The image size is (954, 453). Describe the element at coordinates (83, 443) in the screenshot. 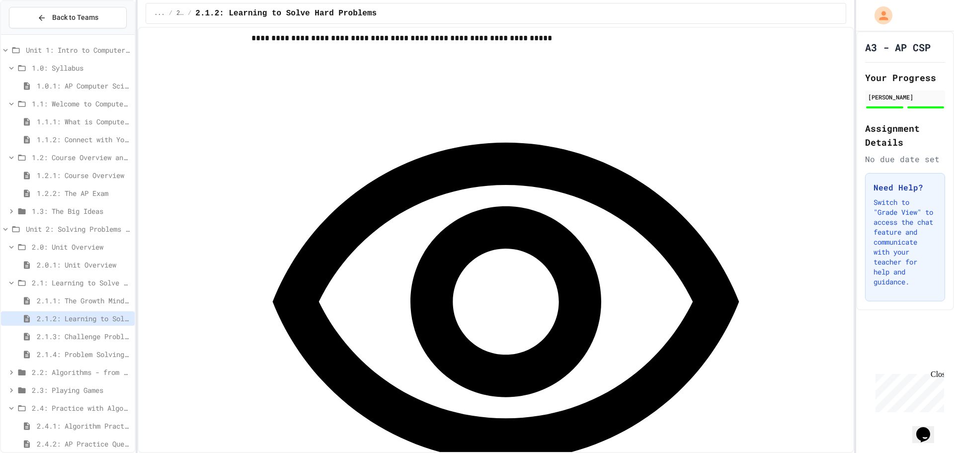

I see `span: 2.4.2: AP Practice Questions` at that location.